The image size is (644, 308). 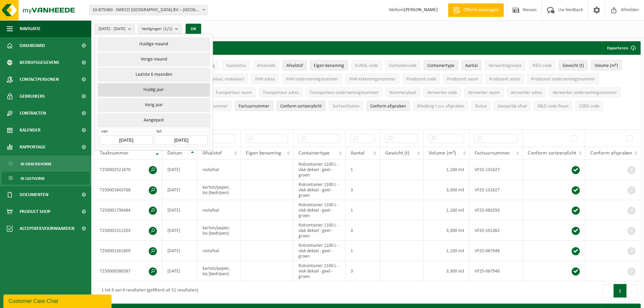 I want to click on span: Vestigingen, so click(x=157, y=29).